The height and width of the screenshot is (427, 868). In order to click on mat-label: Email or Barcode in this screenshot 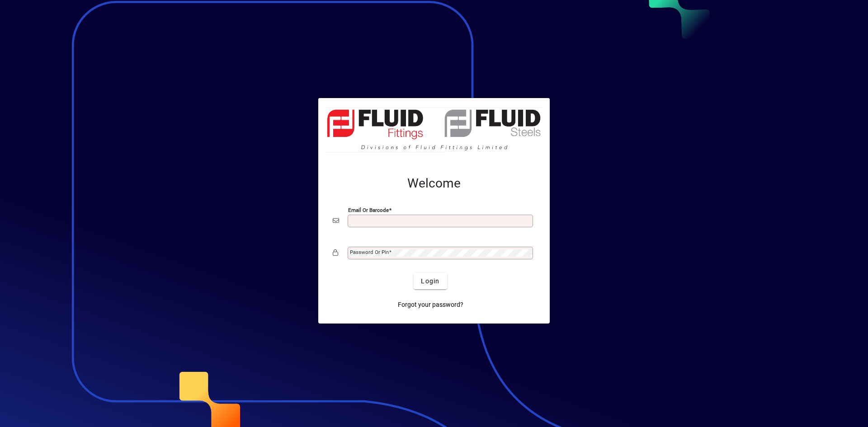, I will do `click(368, 210)`.